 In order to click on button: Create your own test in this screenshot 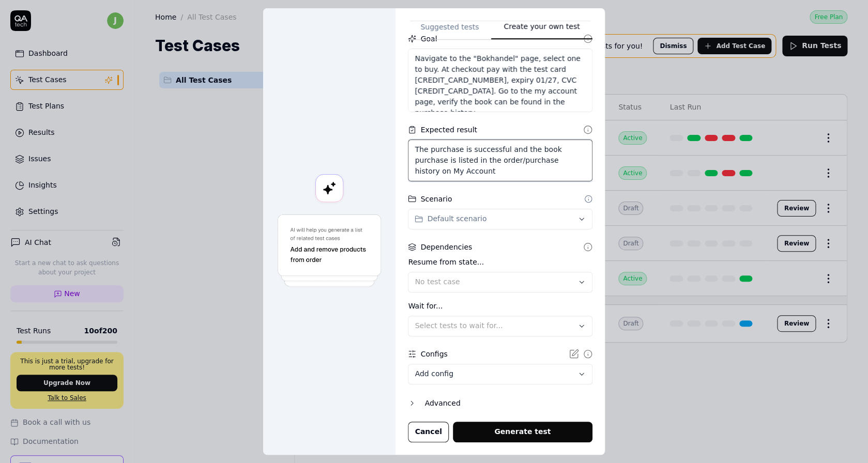, I will do `click(541, 30)`.